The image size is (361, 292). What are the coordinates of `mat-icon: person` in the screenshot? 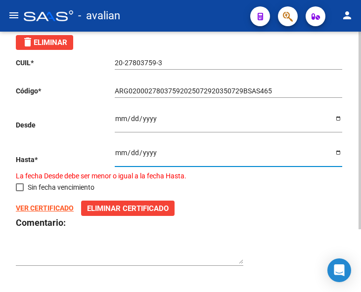 It's located at (347, 15).